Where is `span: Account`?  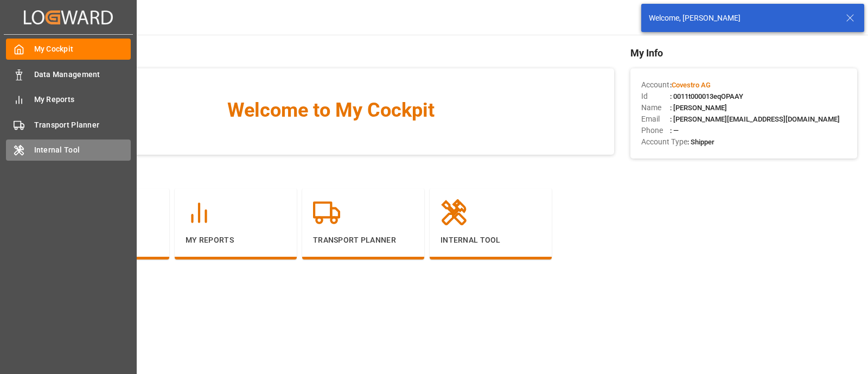 span: Account is located at coordinates (655, 85).